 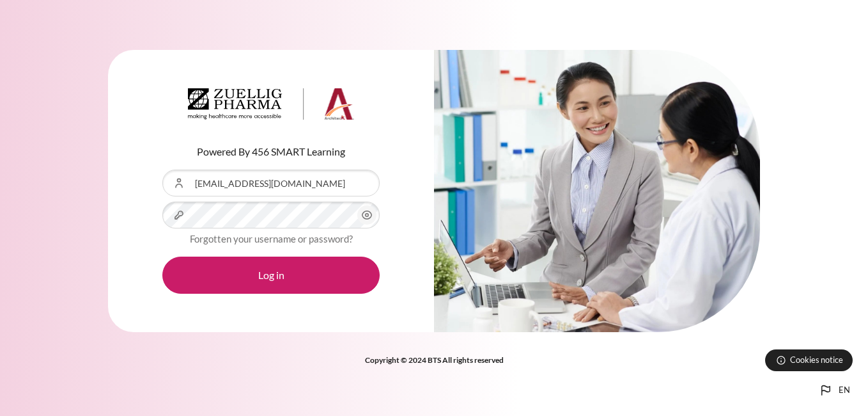 I want to click on a: Architeck, so click(x=271, y=107).